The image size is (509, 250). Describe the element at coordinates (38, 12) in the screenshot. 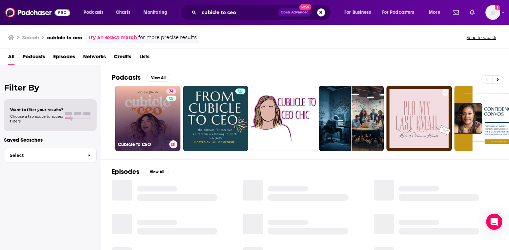

I see `img: Podchaser - Follow, Share and Rate Podcasts` at that location.